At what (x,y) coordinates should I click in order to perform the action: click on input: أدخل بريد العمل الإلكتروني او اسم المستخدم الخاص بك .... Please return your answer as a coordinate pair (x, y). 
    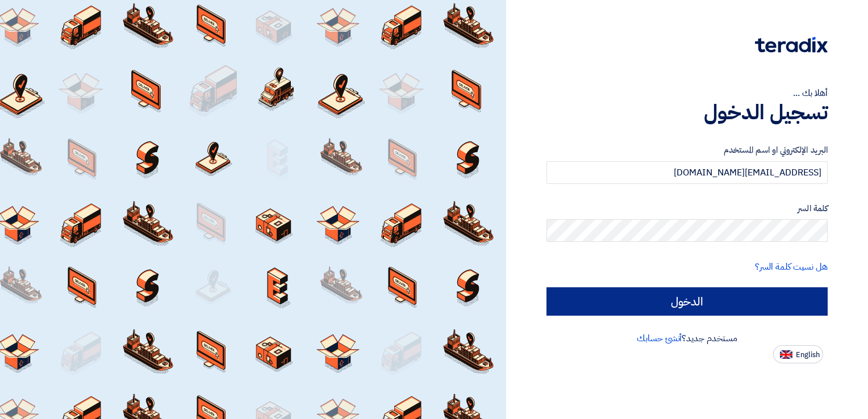
    Looking at the image, I should click on (687, 173).